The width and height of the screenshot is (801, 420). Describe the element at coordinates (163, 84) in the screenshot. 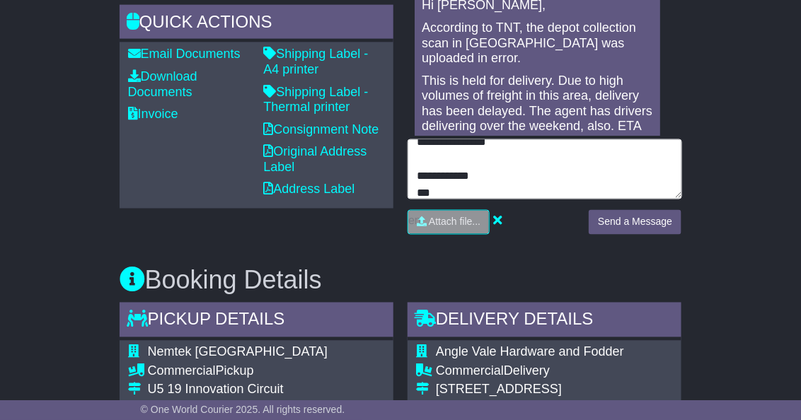

I see `a: Download Documents` at that location.